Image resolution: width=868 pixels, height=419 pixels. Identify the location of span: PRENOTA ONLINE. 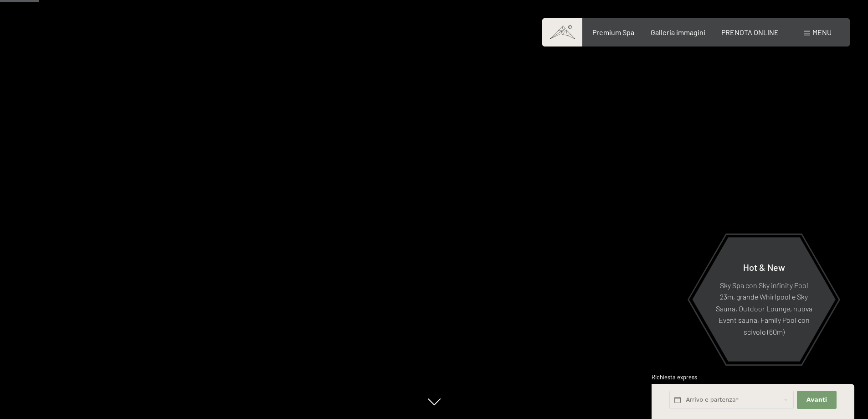
(750, 32).